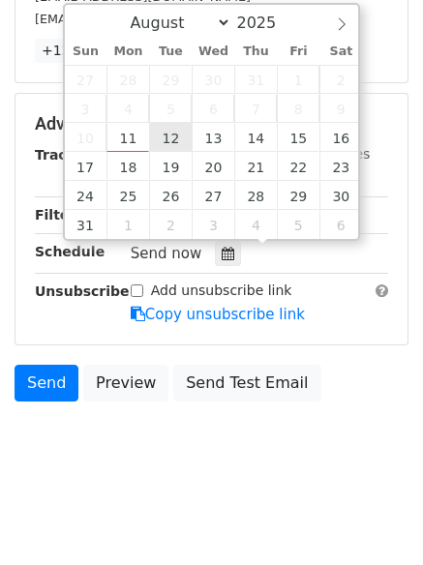  What do you see at coordinates (128, 108) in the screenshot?
I see `span: August 4, 2025` at bounding box center [128, 108].